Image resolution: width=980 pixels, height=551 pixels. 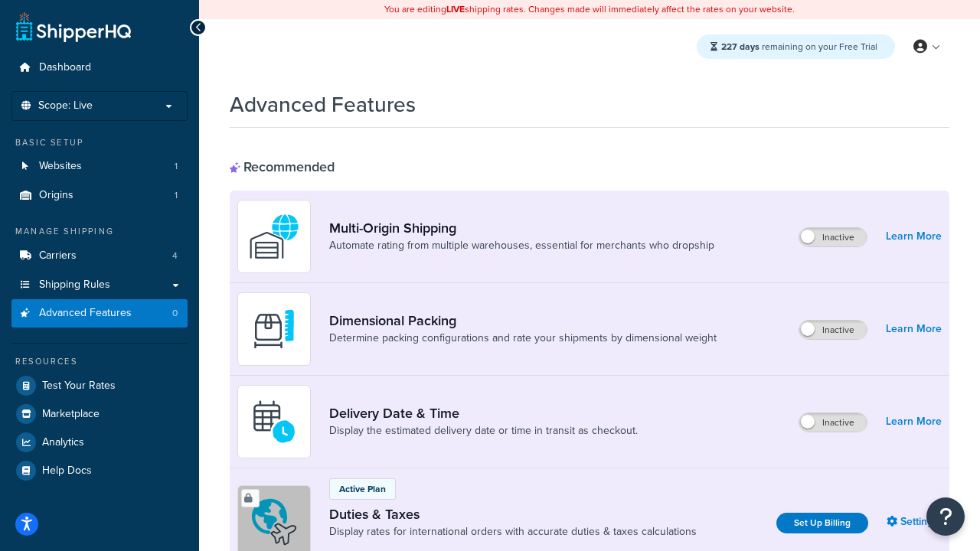 I want to click on a: Multi-Origin Shipping, so click(x=522, y=229).